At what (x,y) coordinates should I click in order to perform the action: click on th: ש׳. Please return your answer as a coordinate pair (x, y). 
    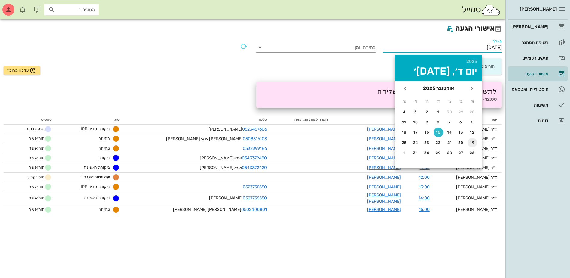
    Looking at the image, I should click on (404, 101).